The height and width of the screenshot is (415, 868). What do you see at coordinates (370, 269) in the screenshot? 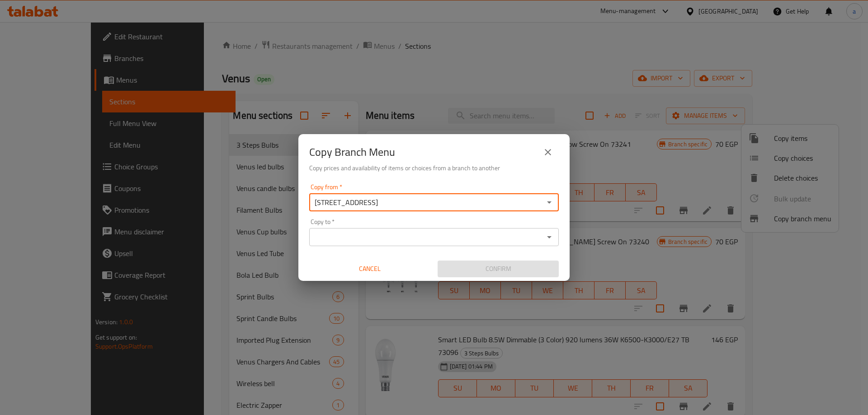
I see `span: Cancel` at bounding box center [370, 269].